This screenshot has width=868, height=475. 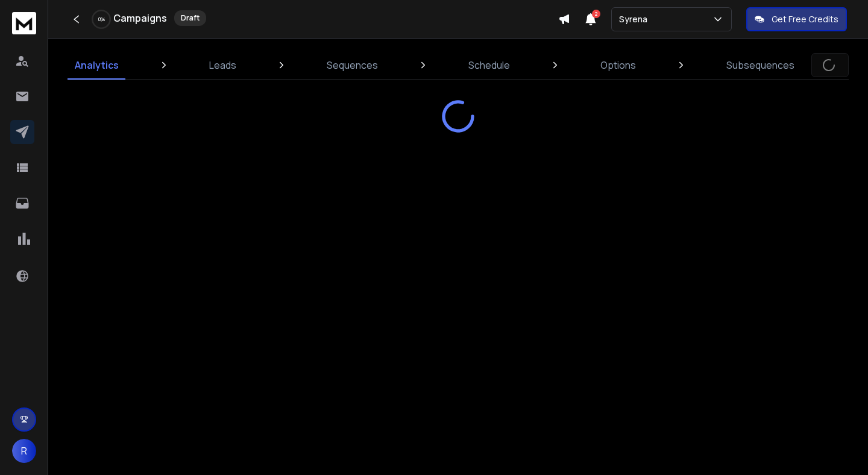 What do you see at coordinates (24, 451) in the screenshot?
I see `button: R` at bounding box center [24, 451].